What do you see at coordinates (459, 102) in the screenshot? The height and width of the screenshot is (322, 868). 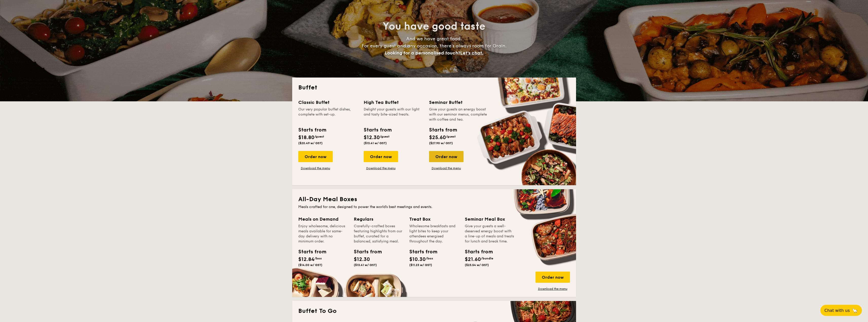 I see `div: Seminar Buffet` at bounding box center [459, 102].